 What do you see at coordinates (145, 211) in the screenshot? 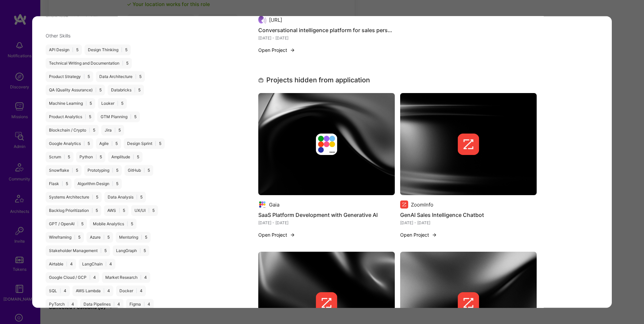
I see `div: UX/UI 5` at bounding box center [145, 211].